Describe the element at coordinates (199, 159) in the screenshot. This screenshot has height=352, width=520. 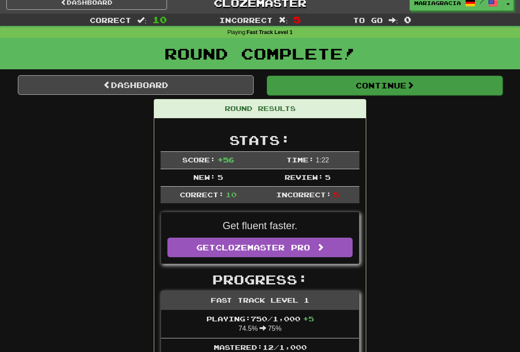
I see `span: Score:` at that location.